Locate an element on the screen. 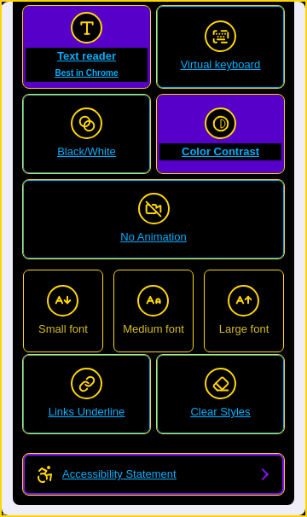  ul: Font Size is located at coordinates (154, 307).